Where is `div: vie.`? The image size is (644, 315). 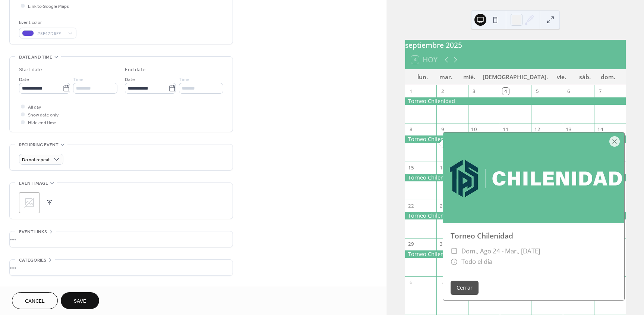 div: vie. is located at coordinates (561, 77).